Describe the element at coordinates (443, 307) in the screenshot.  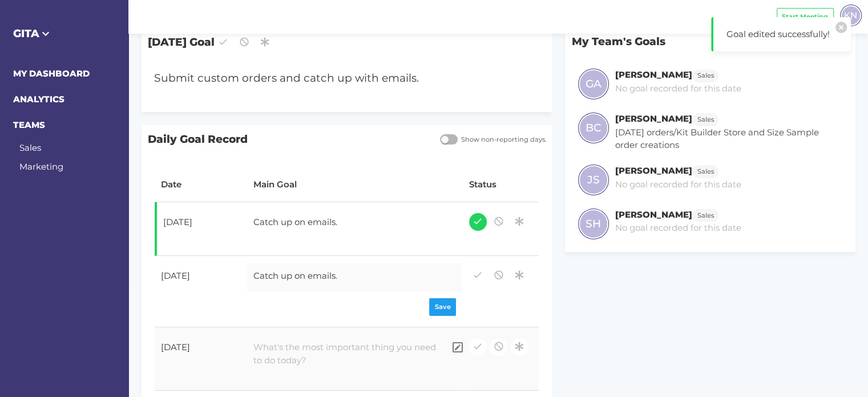
I see `span: Save` at that location.